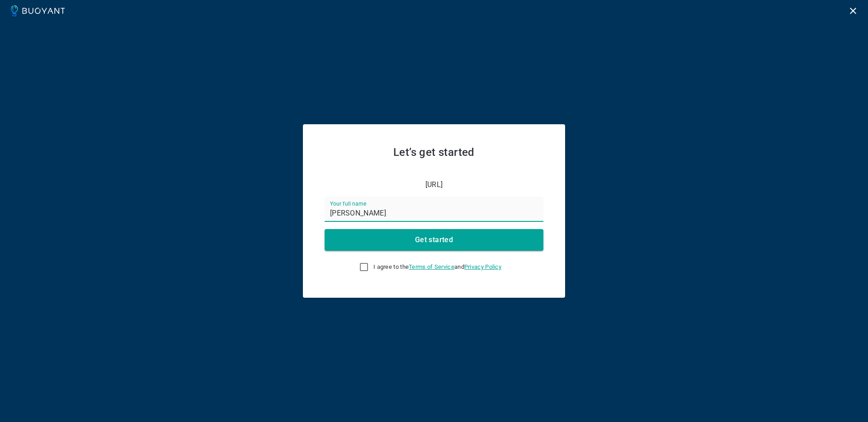 The height and width of the screenshot is (422, 868). I want to click on a: Privacy Policy, so click(483, 267).